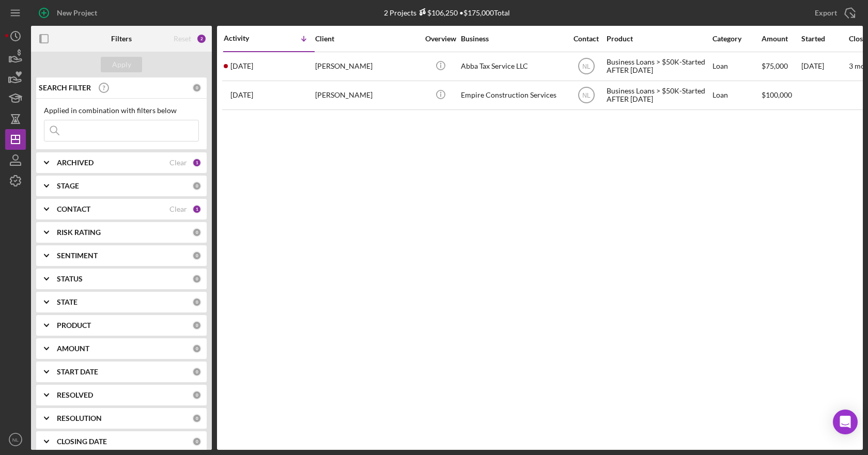 This screenshot has height=455, width=868. I want to click on b: START DATE, so click(77, 372).